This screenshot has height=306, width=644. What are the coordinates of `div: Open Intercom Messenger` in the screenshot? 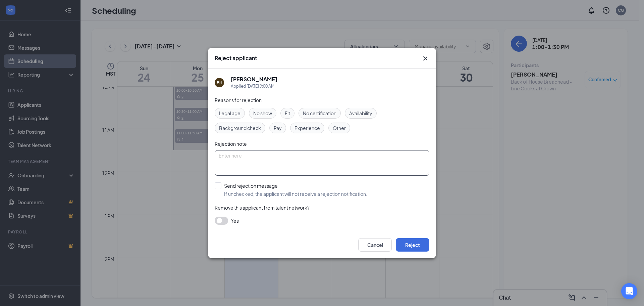 It's located at (629, 291).